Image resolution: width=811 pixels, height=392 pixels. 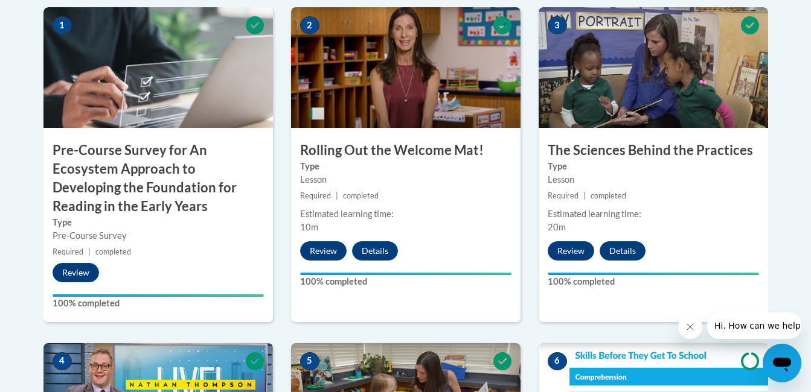 I want to click on span: 2, so click(x=310, y=25).